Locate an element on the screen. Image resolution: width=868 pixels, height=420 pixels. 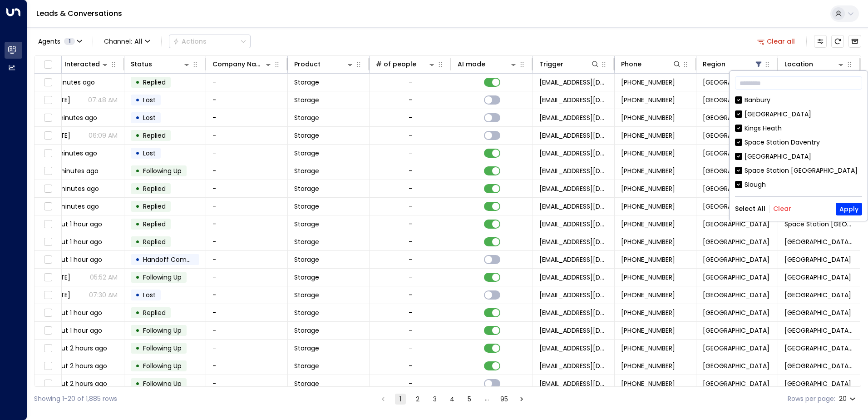
p: 05:52 AM is located at coordinates (103, 277).